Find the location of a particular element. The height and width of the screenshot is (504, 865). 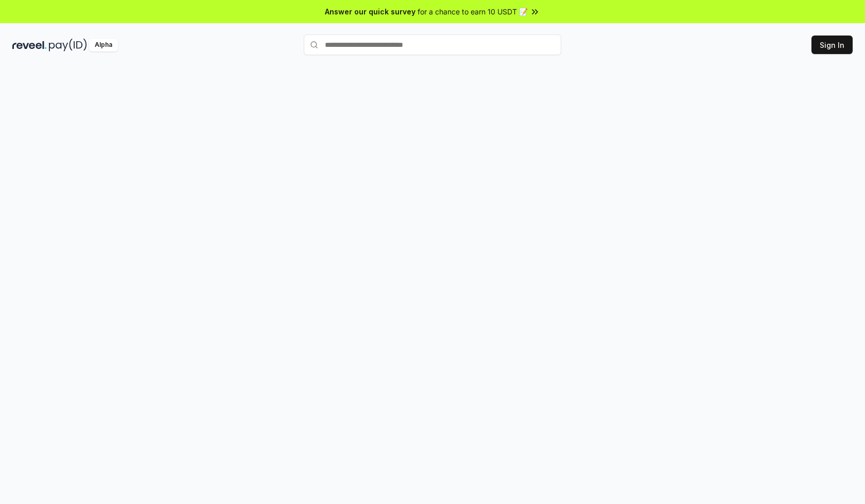

button: Sign In is located at coordinates (832, 45).